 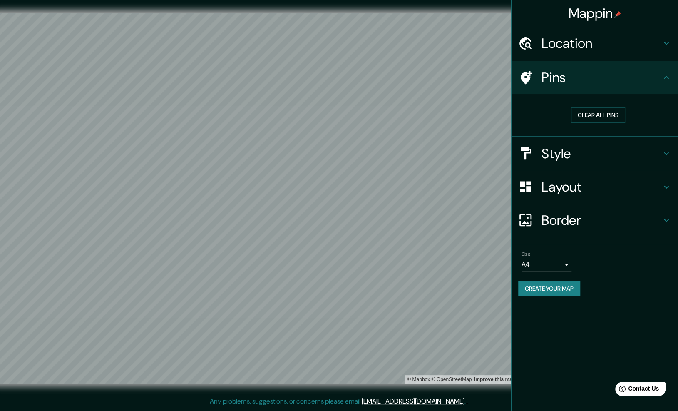 What do you see at coordinates (546, 264) in the screenshot?
I see `div: A4` at bounding box center [546, 264].